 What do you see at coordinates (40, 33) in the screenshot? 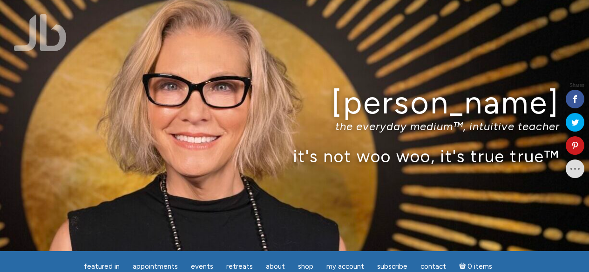
I see `img: Jamie Butler. The Everyday Medium` at bounding box center [40, 33].